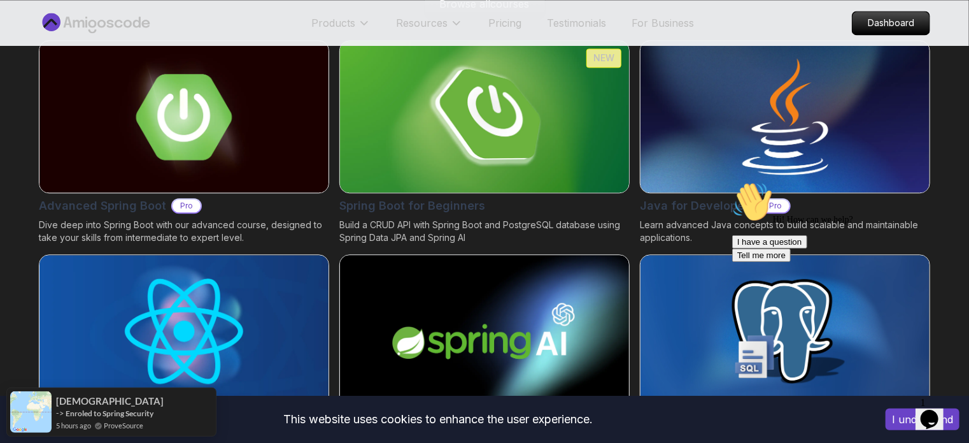 This screenshot has width=969, height=443. Describe the element at coordinates (891, 23) in the screenshot. I see `a: Dashboard` at that location.